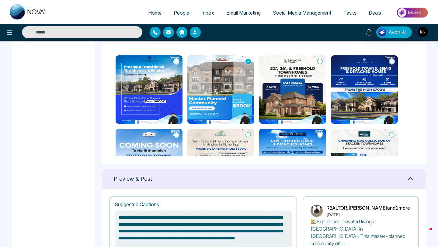 Image resolution: width=438 pixels, height=247 pixels. What do you see at coordinates (316, 211) in the screenshot?
I see `img: REALTOR.karan kalia` at bounding box center [316, 211].